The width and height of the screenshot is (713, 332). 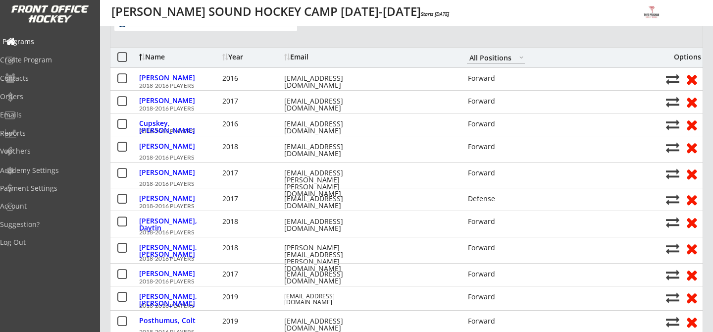 I want to click on div: Name, so click(x=179, y=57).